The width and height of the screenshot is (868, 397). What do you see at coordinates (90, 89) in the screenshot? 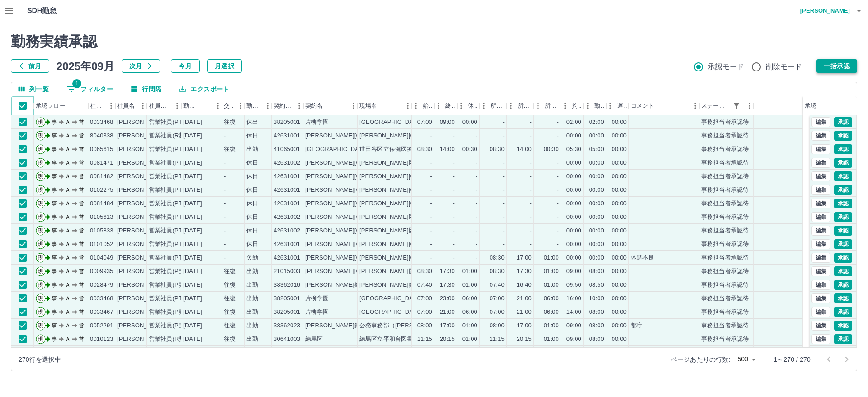
I see `button: フィルター表示` at bounding box center [90, 89].